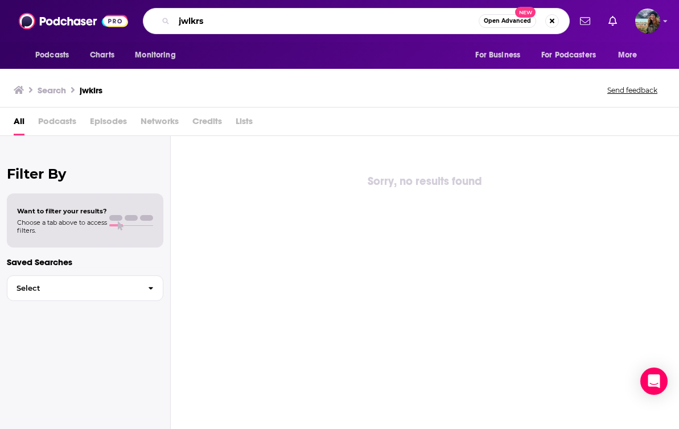 The width and height of the screenshot is (679, 429). I want to click on h2: Filter By, so click(85, 174).